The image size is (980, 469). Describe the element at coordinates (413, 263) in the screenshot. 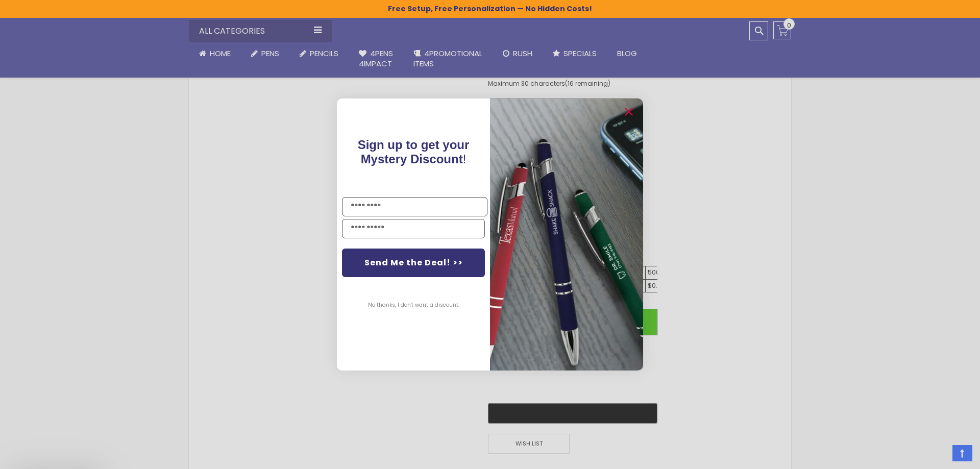

I see `button: Send Me the Deal! >>` at that location.